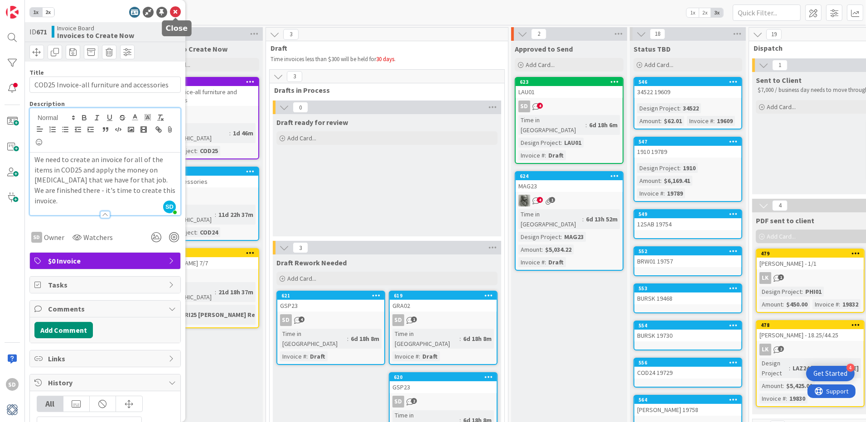 This screenshot has width=866, height=422. Describe the element at coordinates (688, 373) in the screenshot. I see `div: COD24 19729` at that location.